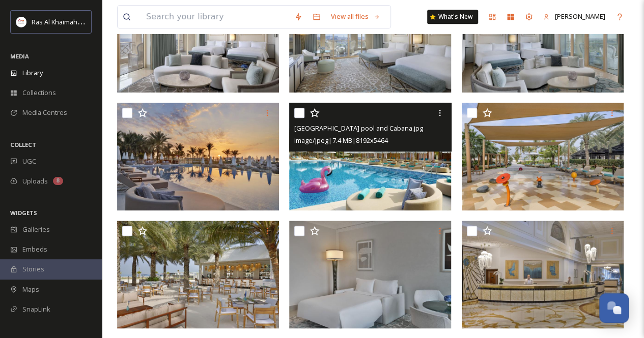 The width and height of the screenshot is (644, 338). I want to click on span: Collections, so click(39, 93).